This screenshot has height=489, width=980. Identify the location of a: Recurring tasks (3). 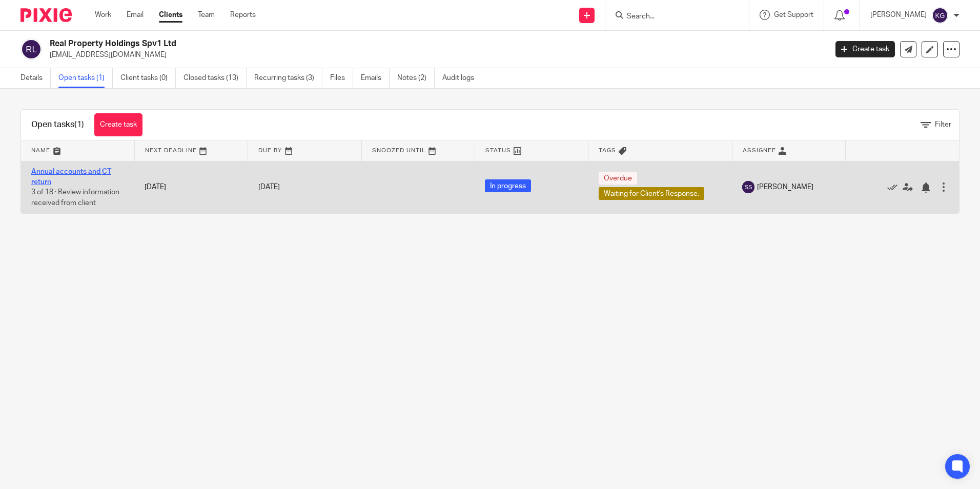
(288, 78).